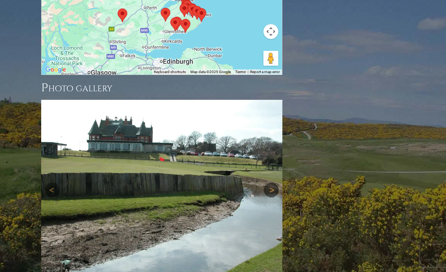  I want to click on a: Report a map error, so click(265, 72).